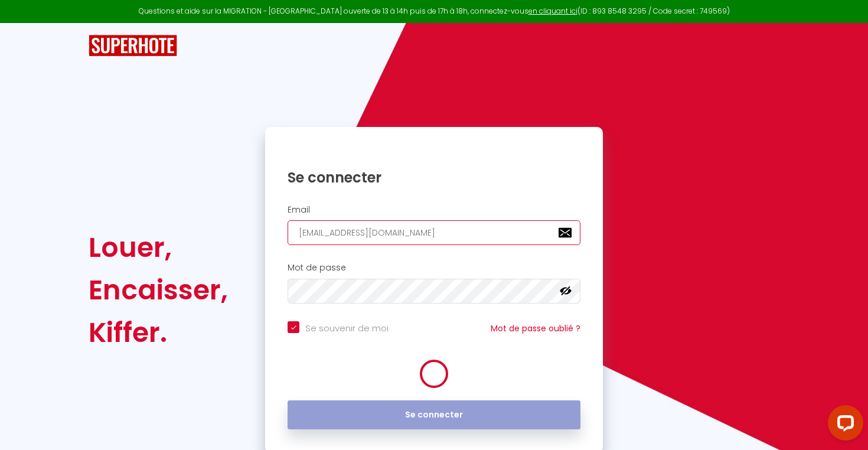 The width and height of the screenshot is (868, 450). Describe the element at coordinates (158, 247) in the screenshot. I see `div: Louer,` at that location.